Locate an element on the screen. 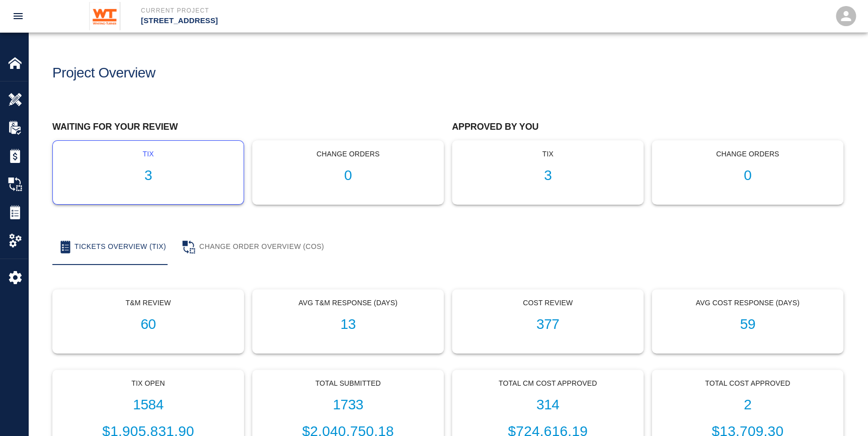  p: T&M Review is located at coordinates (148, 303).